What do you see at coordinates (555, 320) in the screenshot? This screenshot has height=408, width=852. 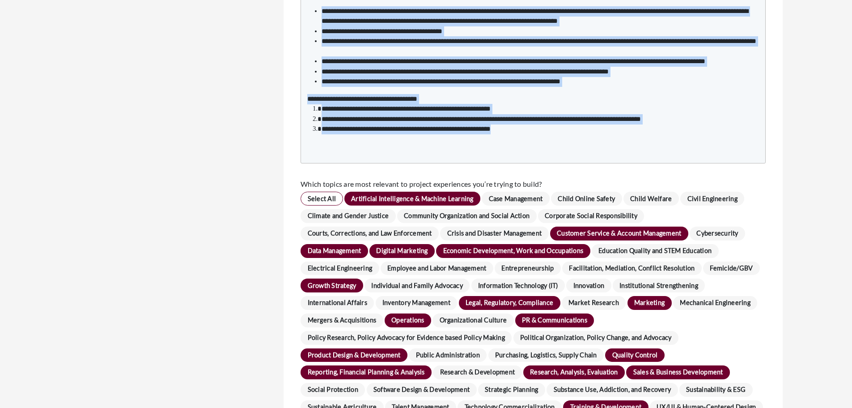 I see `span: PR & Communications` at bounding box center [555, 320].